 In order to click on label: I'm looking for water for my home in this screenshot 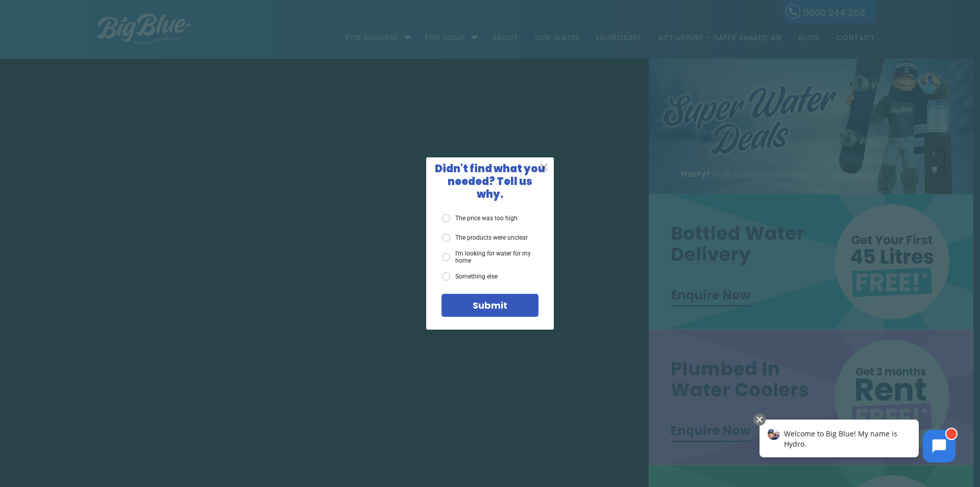, I will do `click(490, 257)`.